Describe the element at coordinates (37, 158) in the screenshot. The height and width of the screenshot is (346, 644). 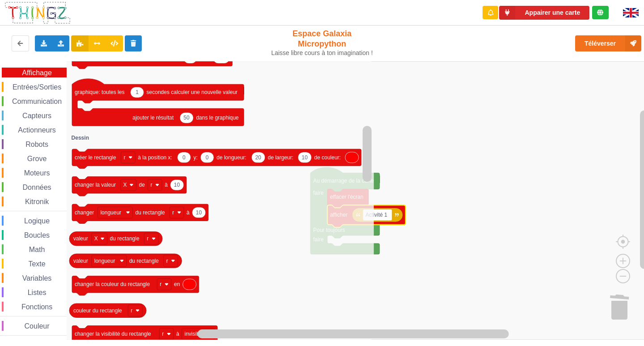
I see `span: Grove` at that location.